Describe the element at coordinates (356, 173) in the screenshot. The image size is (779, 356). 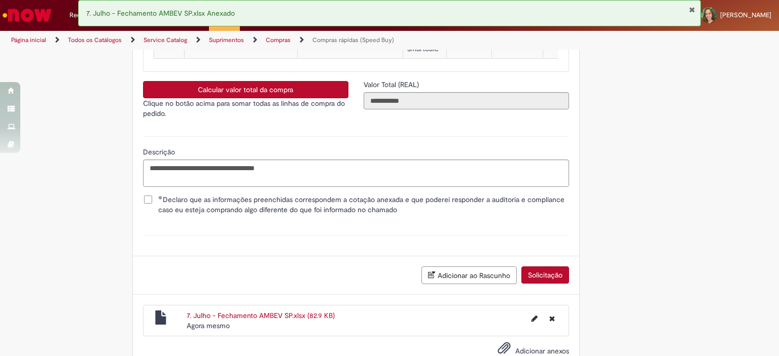
I see `textarea: Descrição` at that location.